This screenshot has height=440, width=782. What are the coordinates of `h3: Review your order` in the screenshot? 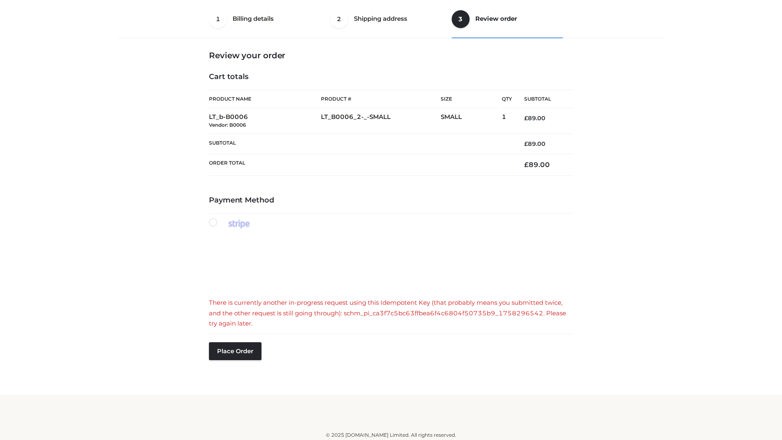 It's located at (391, 55).